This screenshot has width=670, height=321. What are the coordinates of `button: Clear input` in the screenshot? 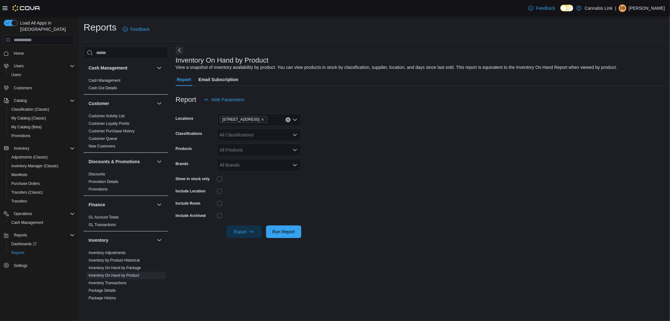 It's located at (288, 120).